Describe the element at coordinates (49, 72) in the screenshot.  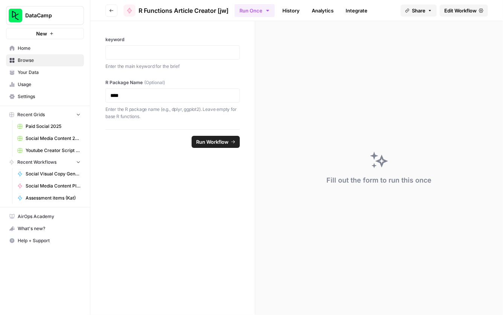
I see `span: Your Data` at that location.